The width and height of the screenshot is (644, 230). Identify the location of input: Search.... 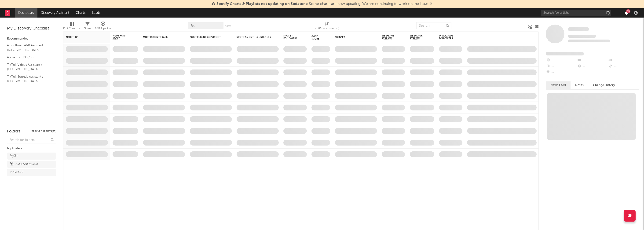
(434, 26).